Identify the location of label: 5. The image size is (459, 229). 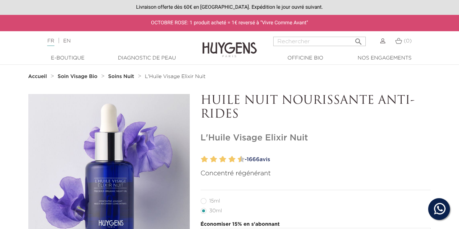
(219, 159).